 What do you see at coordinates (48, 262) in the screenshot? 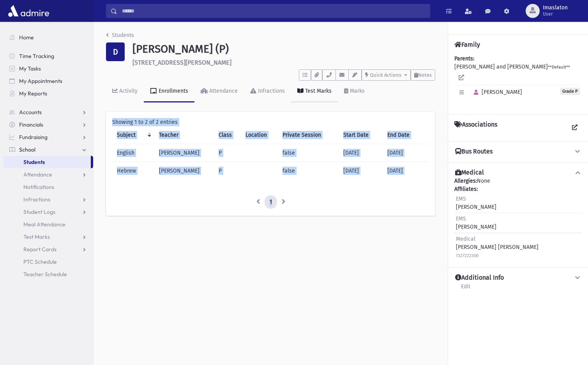
I see `a: PTC Schedule` at bounding box center [48, 262].